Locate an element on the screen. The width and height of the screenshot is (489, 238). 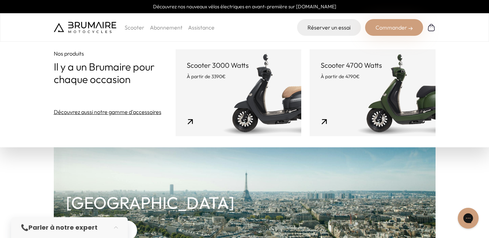
a: Découvrez aussi notre gamme d'accessoires is located at coordinates (108, 112).